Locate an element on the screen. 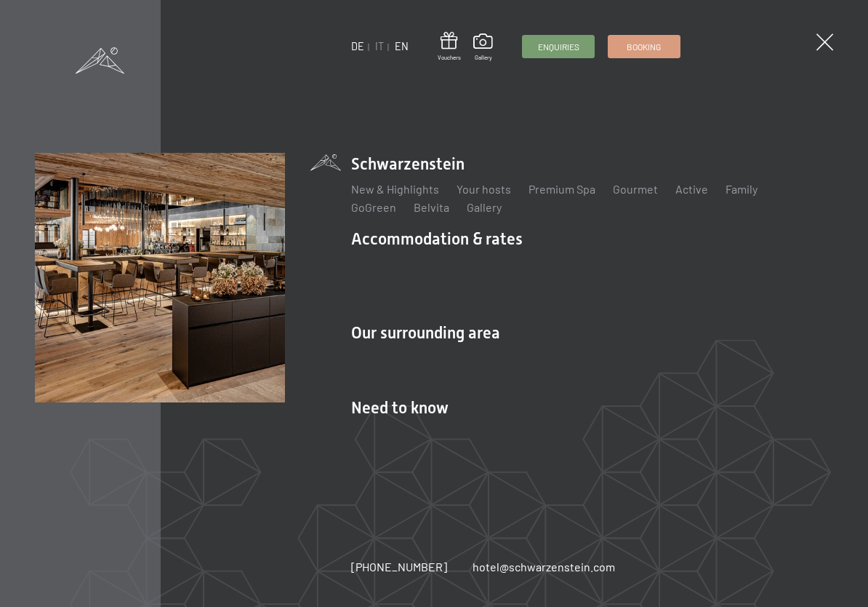 The image size is (868, 607). a: EN is located at coordinates (402, 46).